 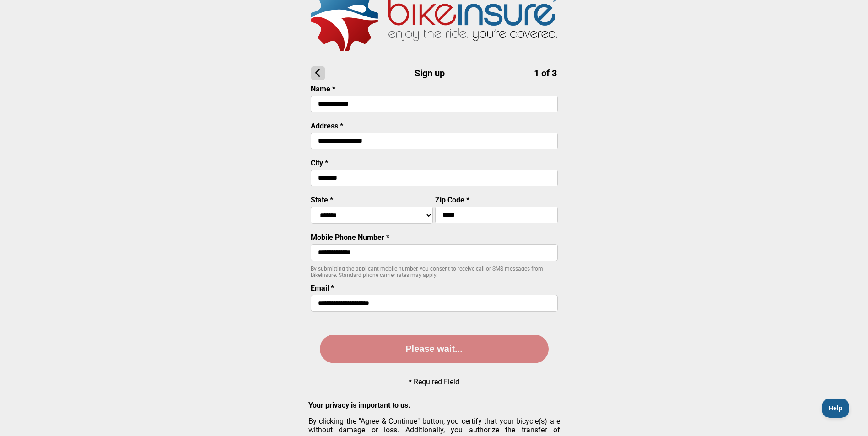 What do you see at coordinates (545, 73) in the screenshot?
I see `span: 1 of 3` at bounding box center [545, 73].